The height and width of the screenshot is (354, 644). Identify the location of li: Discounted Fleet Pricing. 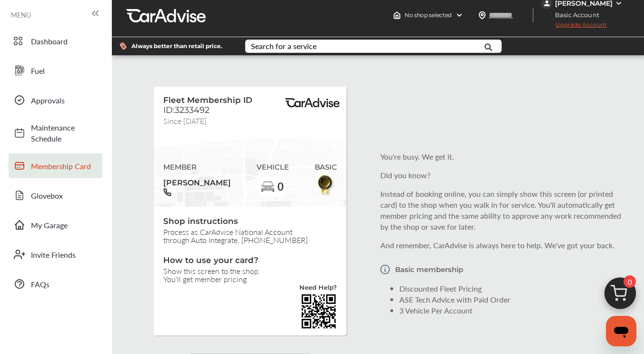
(515, 288).